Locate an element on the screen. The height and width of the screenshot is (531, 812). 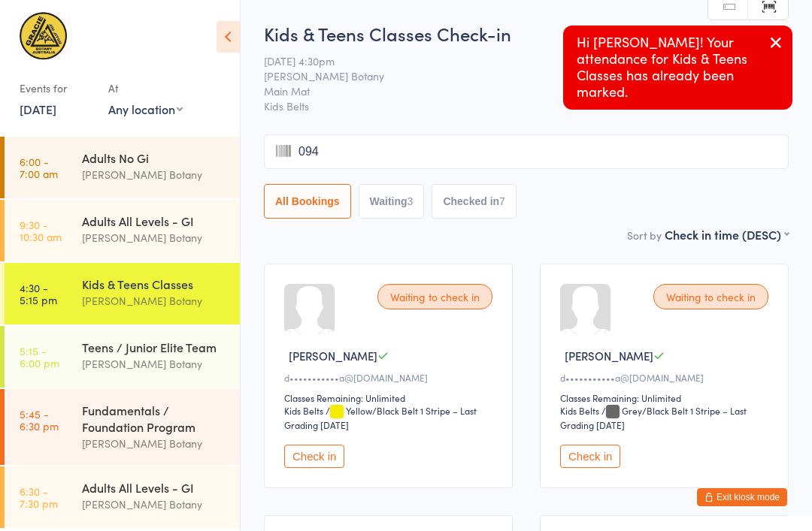
img: Gracie Botany is located at coordinates (43, 36).